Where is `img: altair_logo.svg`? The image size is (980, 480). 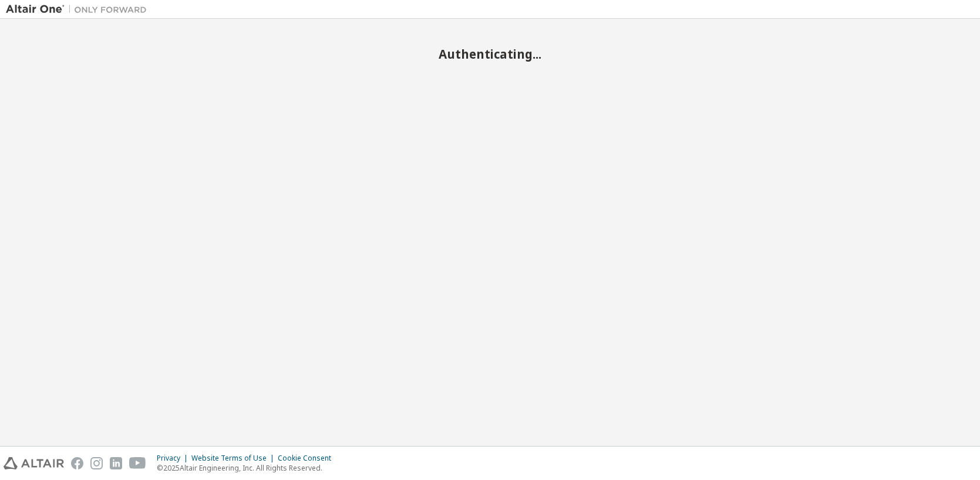 img: altair_logo.svg is located at coordinates (33, 463).